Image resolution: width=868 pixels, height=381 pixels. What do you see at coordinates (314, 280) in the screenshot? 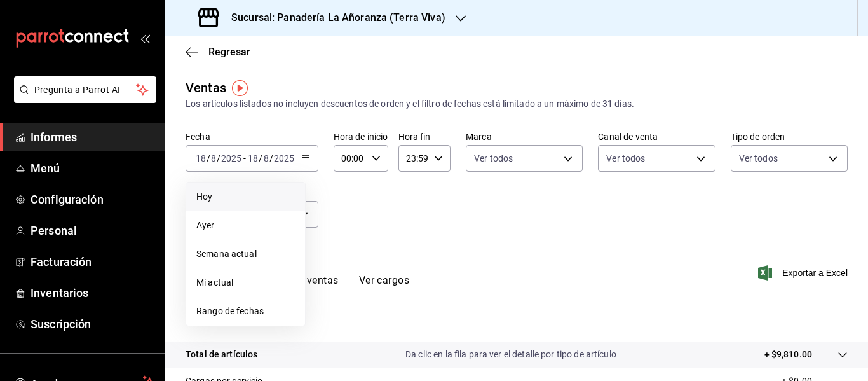
I see `font: Ver ventas` at bounding box center [314, 280].